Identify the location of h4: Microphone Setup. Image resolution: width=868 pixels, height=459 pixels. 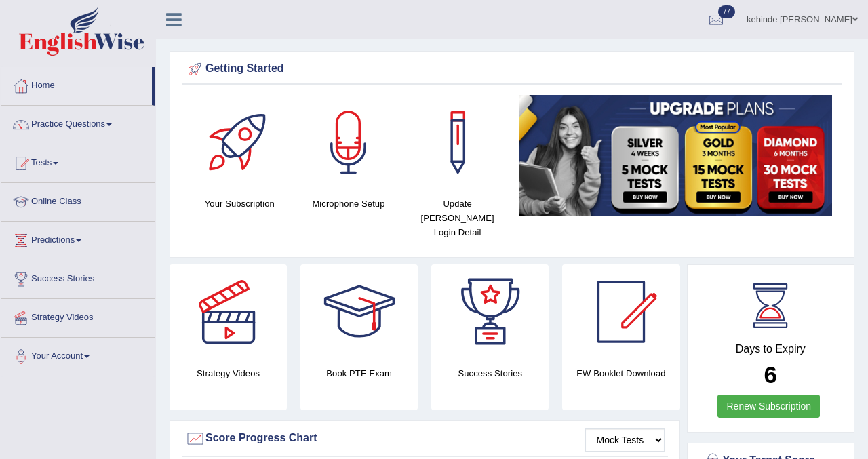
(349, 203).